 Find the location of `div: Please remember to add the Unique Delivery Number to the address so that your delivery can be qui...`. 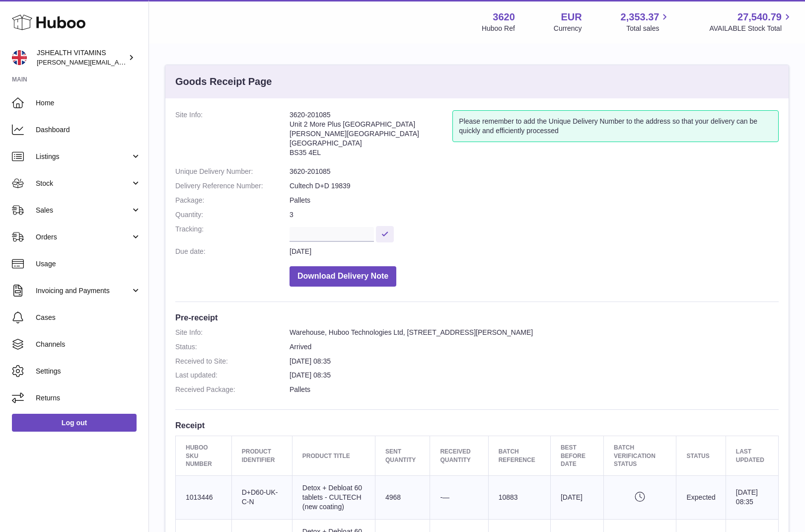

div: Please remember to add the Unique Delivery Number to the address so that your delivery can be qui... is located at coordinates (615, 126).